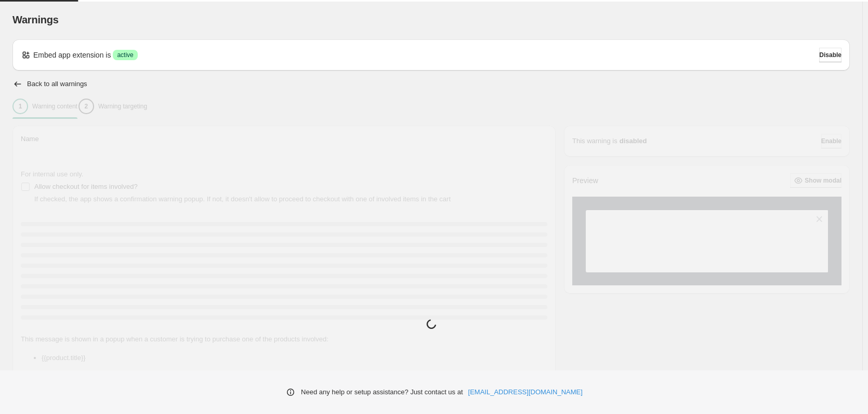 The height and width of the screenshot is (414, 868). What do you see at coordinates (57, 84) in the screenshot?
I see `h2: Back to all warnings` at bounding box center [57, 84].